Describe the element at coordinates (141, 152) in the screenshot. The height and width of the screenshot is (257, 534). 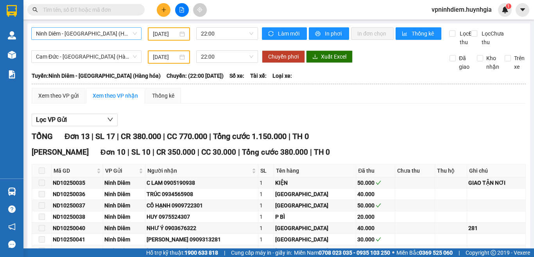
I see `span: SL 10` at that location.